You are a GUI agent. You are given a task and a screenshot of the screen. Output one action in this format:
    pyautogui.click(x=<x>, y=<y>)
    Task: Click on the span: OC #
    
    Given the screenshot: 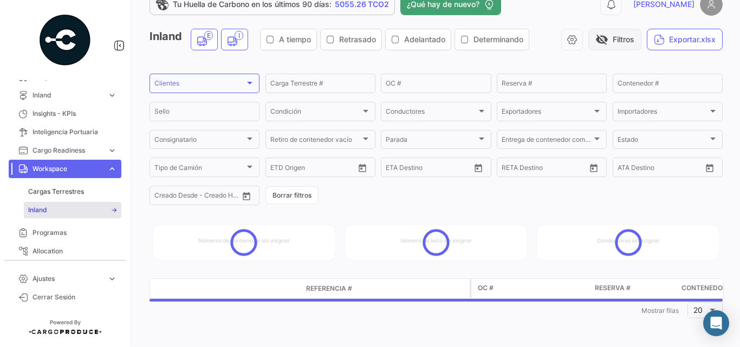 What is the action you would take?
    pyautogui.click(x=486, y=288)
    